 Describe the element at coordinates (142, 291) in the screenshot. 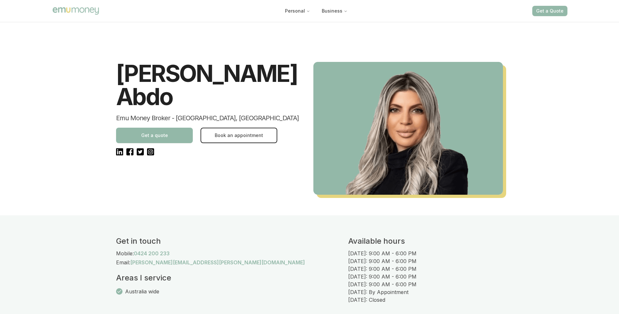

I see `p: Australia wide` at that location.